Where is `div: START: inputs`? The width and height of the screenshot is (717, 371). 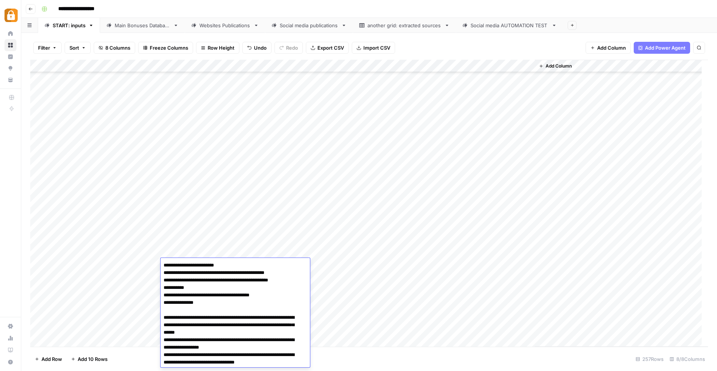
div: START: inputs is located at coordinates (69, 25).